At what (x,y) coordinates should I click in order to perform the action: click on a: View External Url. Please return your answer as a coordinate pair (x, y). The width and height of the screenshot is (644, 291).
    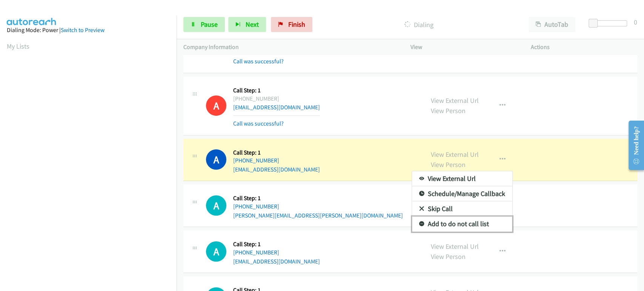
    Looking at the image, I should click on (462, 179).